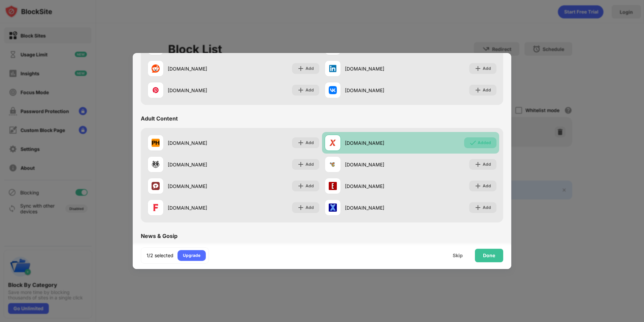  Describe the element at coordinates (159, 118) in the screenshot. I see `div: Adult Content` at that location.